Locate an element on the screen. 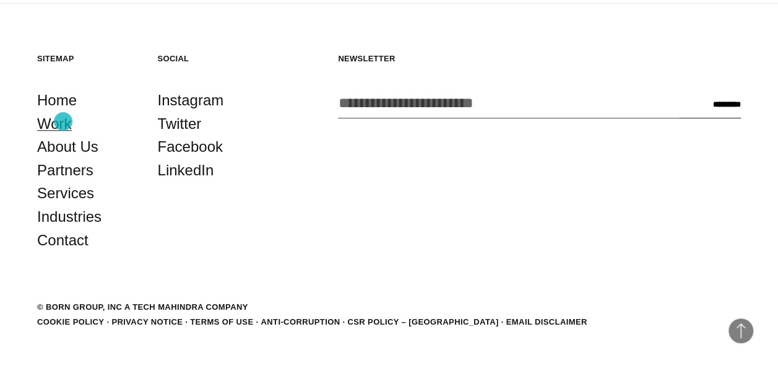 This screenshot has height=368, width=778. a: Cookie Policy is located at coordinates (71, 321).